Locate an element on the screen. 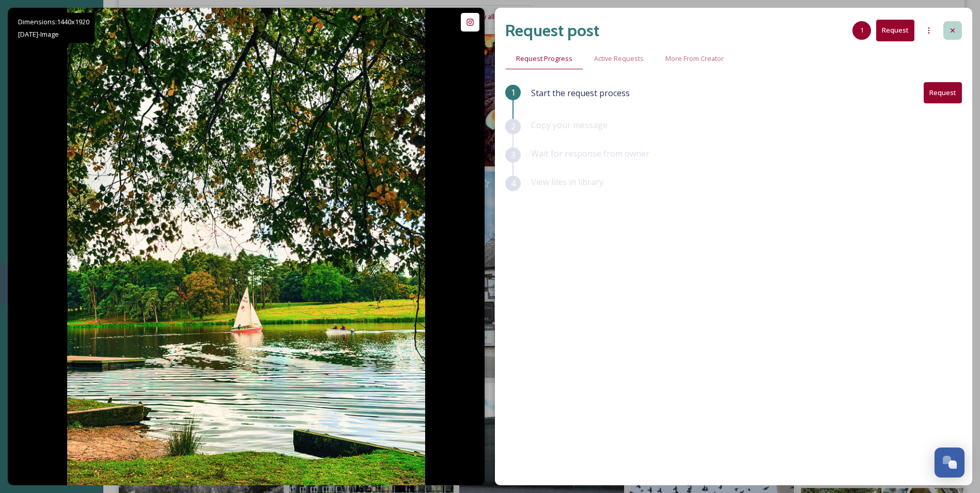  span: 3 is located at coordinates (513, 155).